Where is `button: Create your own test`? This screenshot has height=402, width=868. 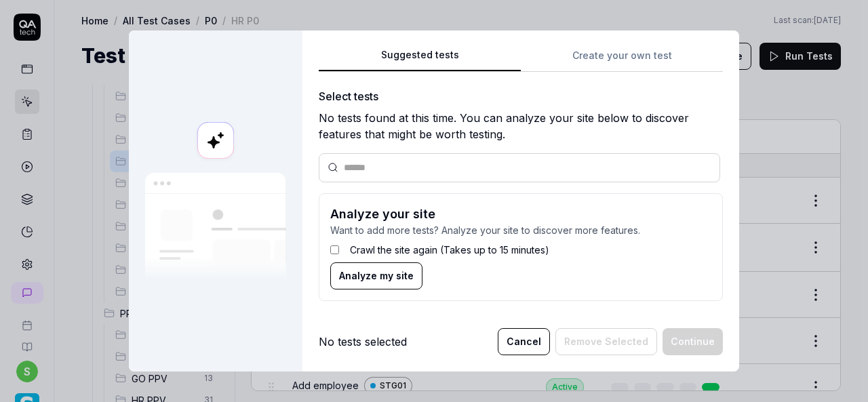 button: Create your own test is located at coordinates (622, 60).